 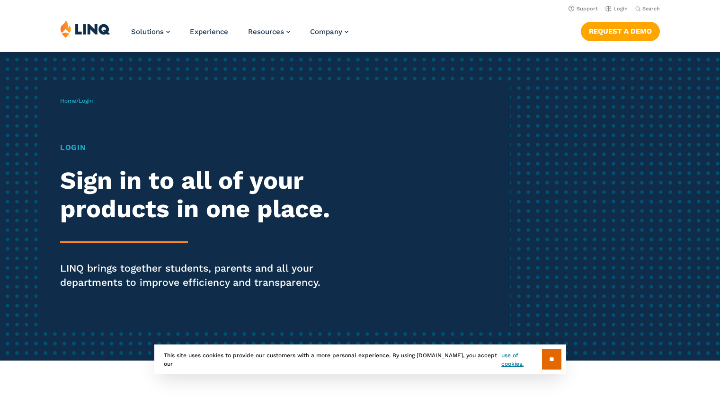 What do you see at coordinates (199, 195) in the screenshot?
I see `h2: Sign in to all of your products in one place.` at bounding box center [199, 195].